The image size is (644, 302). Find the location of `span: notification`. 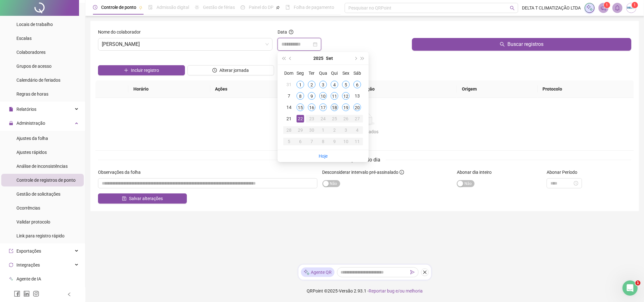

span: notification is located at coordinates (603, 8).